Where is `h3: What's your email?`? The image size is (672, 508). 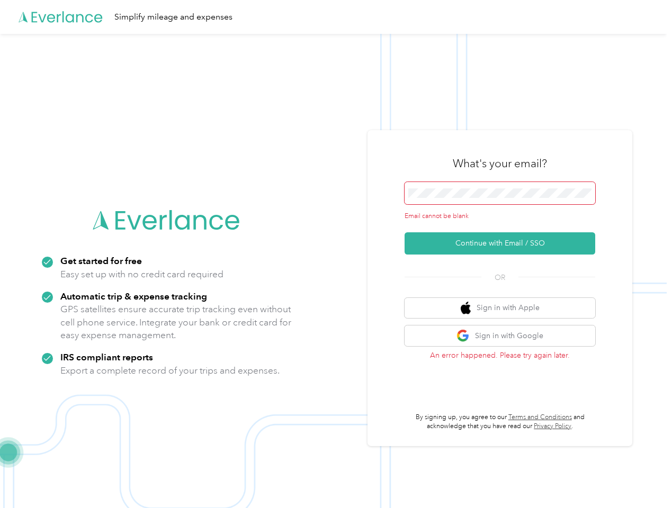
h3: What's your email? is located at coordinates (500, 164).